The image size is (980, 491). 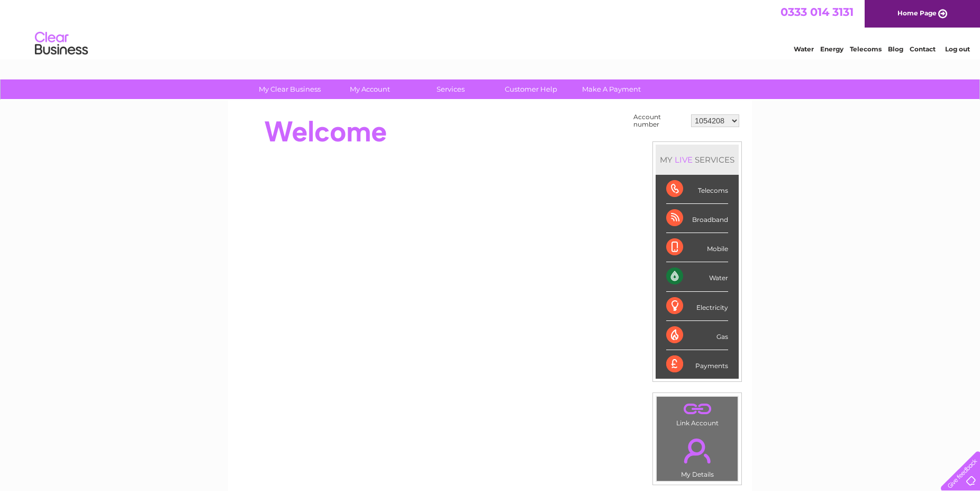 I want to click on div: MY SERVICES, so click(x=697, y=159).